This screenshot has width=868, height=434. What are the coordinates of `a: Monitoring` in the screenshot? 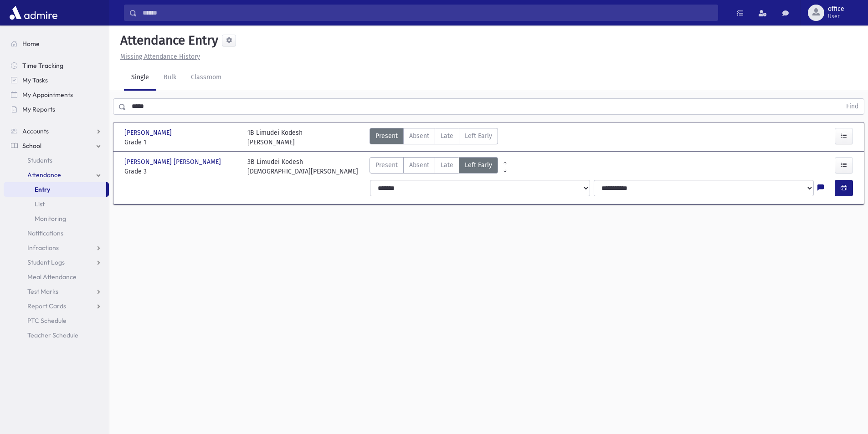 It's located at (56, 219).